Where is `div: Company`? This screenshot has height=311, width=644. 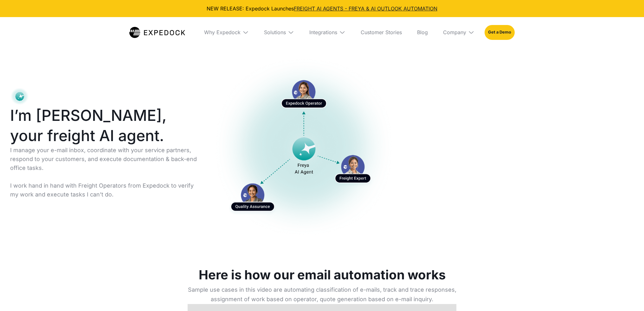
div: Company is located at coordinates (454, 32).